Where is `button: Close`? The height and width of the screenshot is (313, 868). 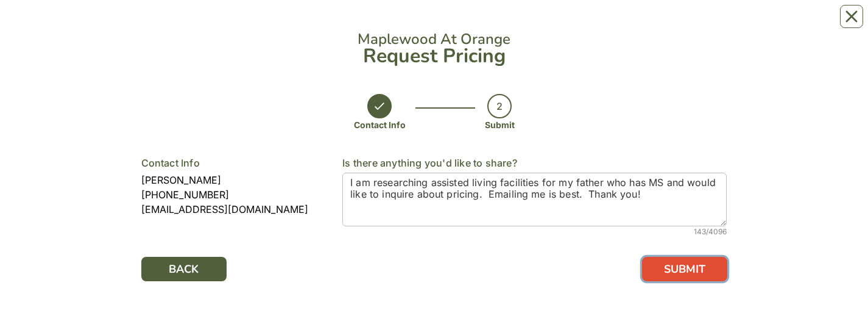
button: Close is located at coordinates (852, 17).